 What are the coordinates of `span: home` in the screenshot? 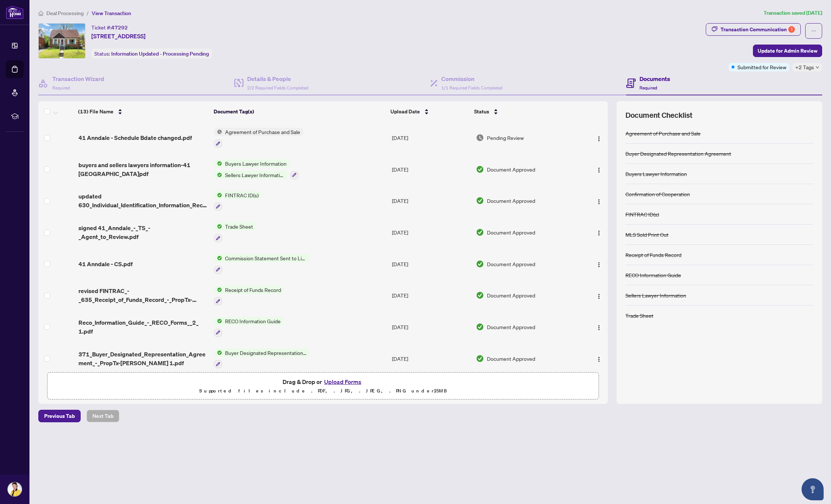 It's located at (41, 13).